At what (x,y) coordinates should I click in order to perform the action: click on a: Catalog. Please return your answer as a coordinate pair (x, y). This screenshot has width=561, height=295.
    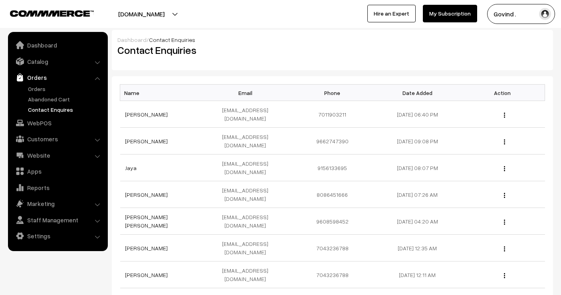
    Looking at the image, I should click on (57, 61).